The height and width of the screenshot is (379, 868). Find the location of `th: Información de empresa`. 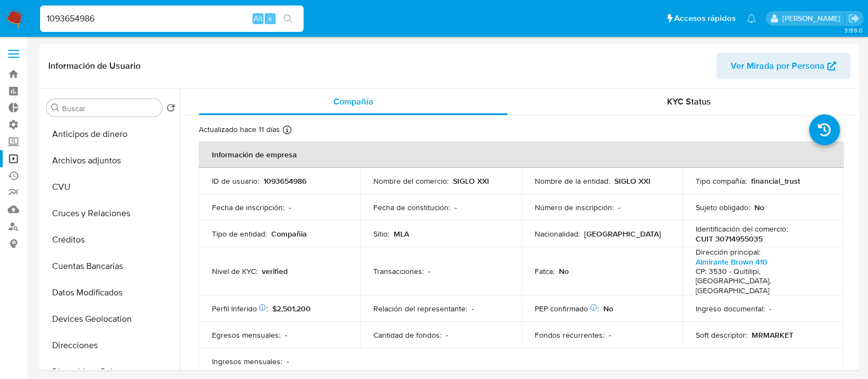

th: Información de empresa is located at coordinates (521, 155).